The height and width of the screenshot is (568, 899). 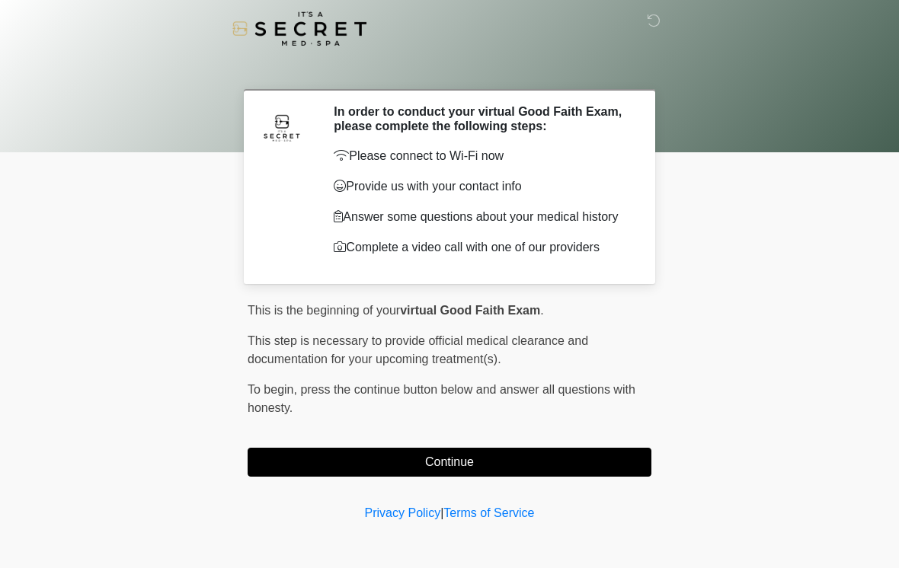 What do you see at coordinates (481, 156) in the screenshot?
I see `p: Please connect to Wi-Fi now` at bounding box center [481, 156].